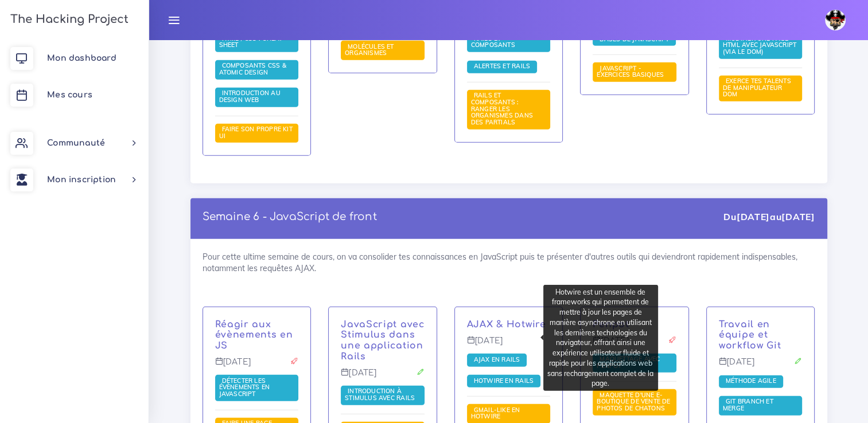 The image size is (868, 423). Describe the element at coordinates (497, 360) in the screenshot. I see `span: AJAX en Rails` at that location.